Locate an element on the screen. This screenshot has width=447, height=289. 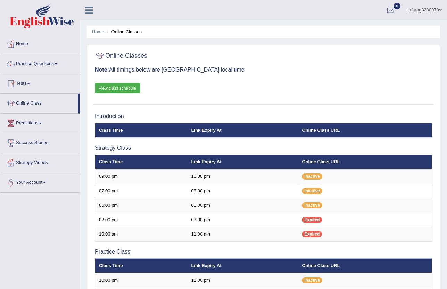
a: Tests is located at coordinates (40, 83).